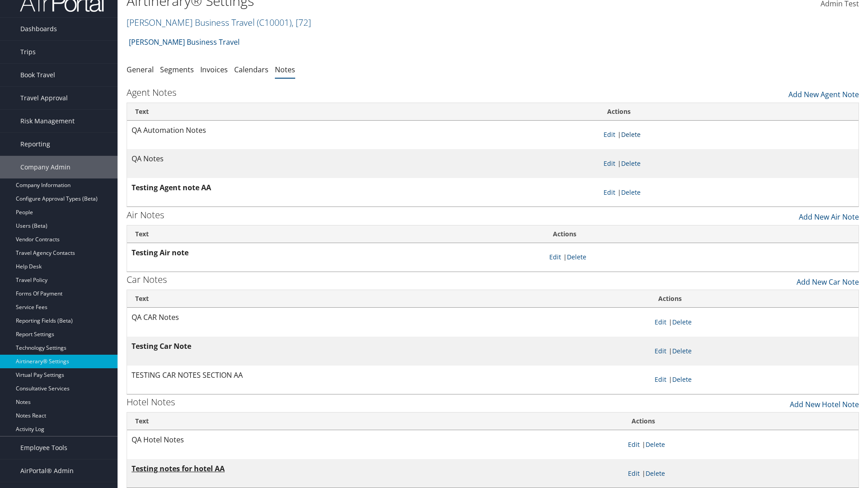  What do you see at coordinates (363, 131) in the screenshot?
I see `p: QA Automation Notes` at bounding box center [363, 131].